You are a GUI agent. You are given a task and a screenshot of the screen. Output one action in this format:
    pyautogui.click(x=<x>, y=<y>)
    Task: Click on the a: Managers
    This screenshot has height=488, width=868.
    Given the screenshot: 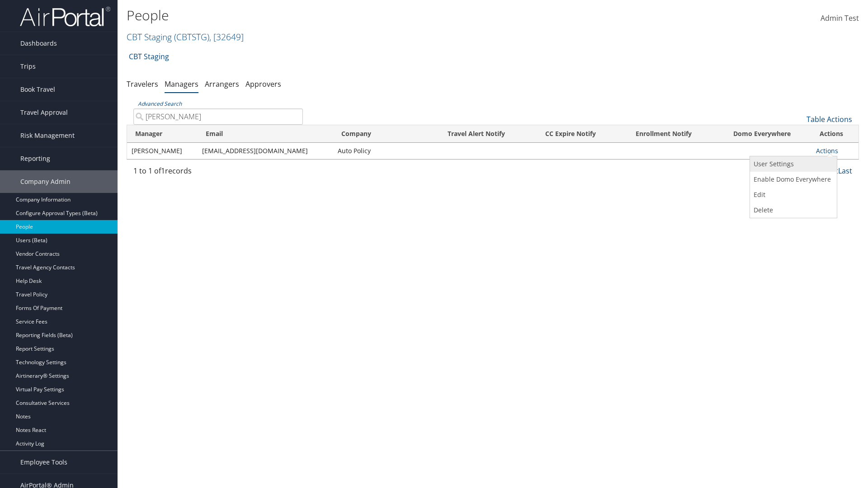 What is the action you would take?
    pyautogui.click(x=181, y=84)
    